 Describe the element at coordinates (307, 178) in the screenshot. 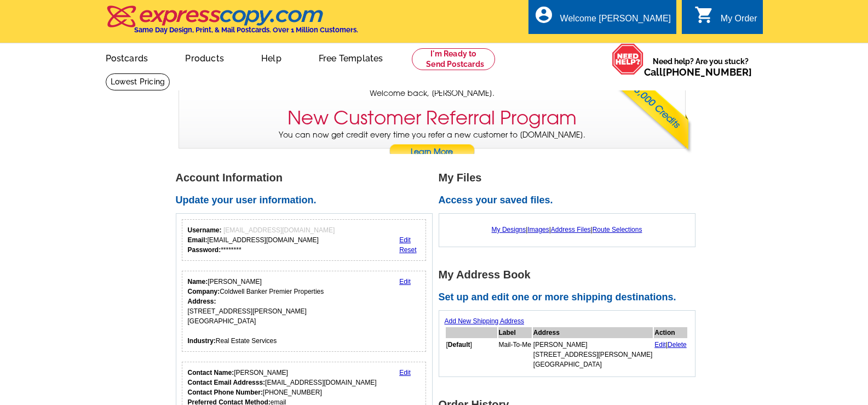

I see `h1: Account Information` at that location.